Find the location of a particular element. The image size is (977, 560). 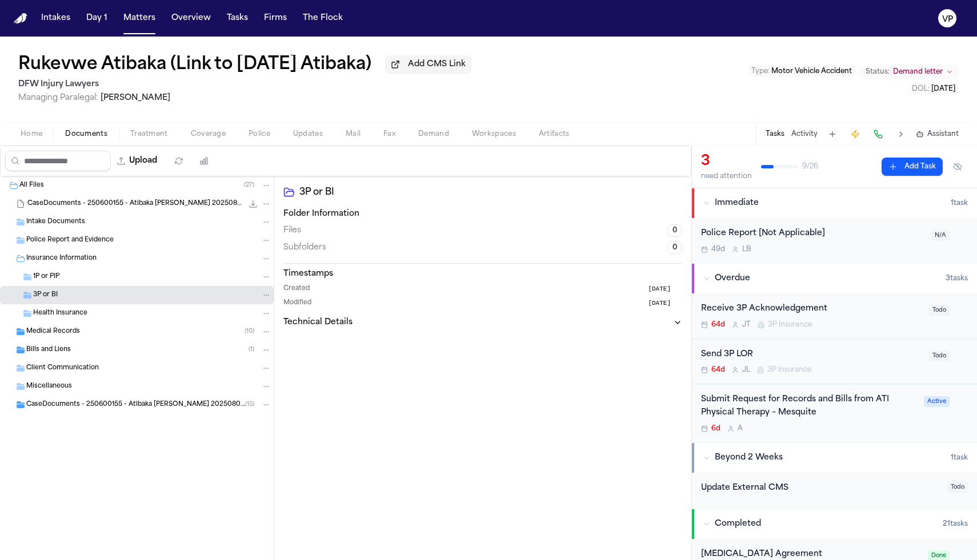

a: Firms is located at coordinates (275, 18).